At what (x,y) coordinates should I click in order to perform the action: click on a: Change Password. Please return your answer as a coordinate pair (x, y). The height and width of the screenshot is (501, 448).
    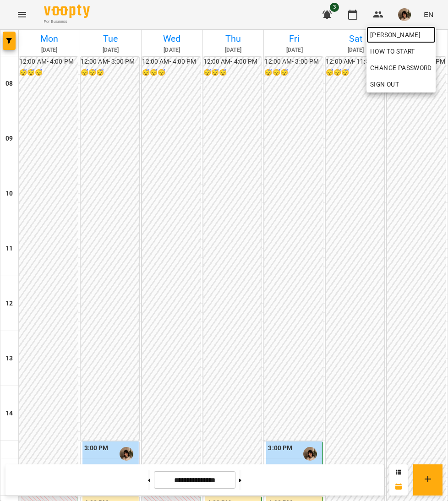
    Looking at the image, I should click on (401, 68).